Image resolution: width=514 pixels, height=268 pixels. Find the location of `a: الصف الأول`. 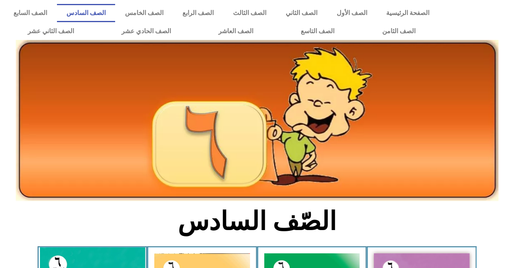

a: الصف الأول is located at coordinates (352, 13).